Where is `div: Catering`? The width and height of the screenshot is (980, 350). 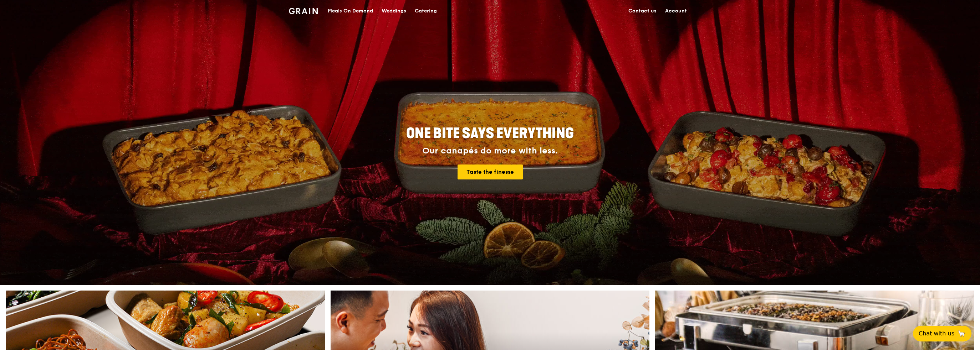 div: Catering is located at coordinates (426, 11).